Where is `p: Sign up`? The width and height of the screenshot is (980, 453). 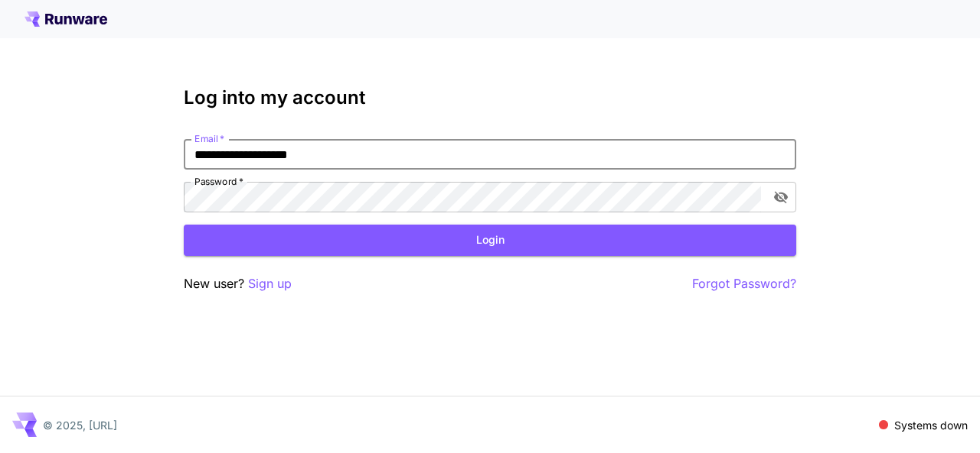
p: Sign up is located at coordinates (270, 284).